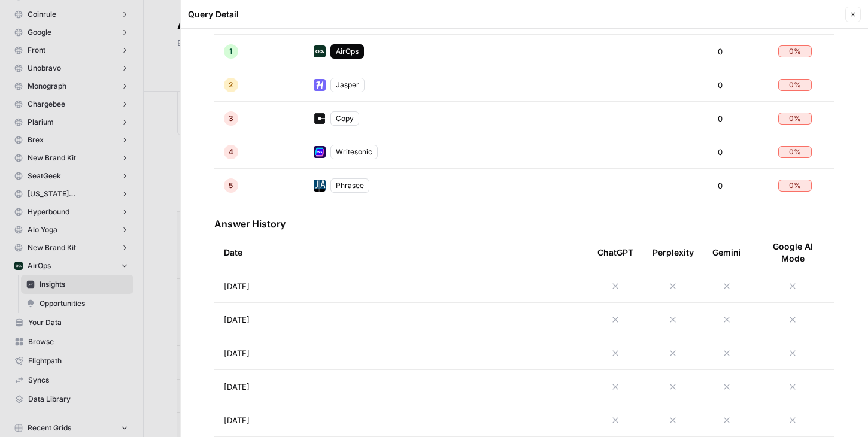 The image size is (868, 437). I want to click on div: Google AI Mode, so click(793, 252).